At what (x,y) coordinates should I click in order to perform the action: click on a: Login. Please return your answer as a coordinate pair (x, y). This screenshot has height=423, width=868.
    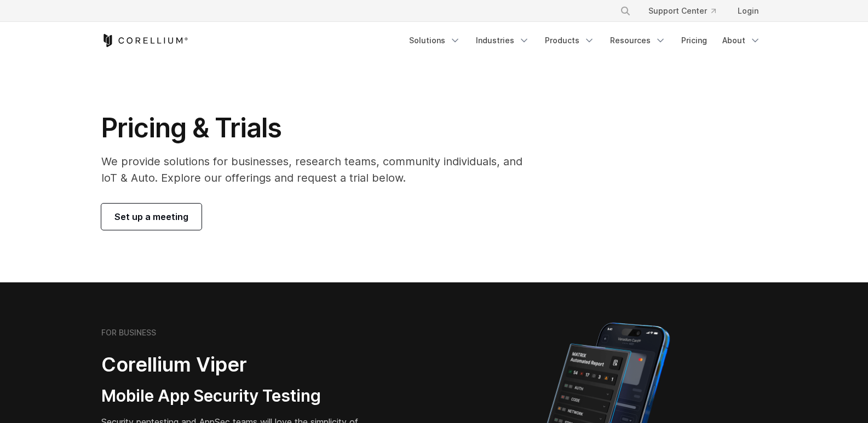
    Looking at the image, I should click on (748, 11).